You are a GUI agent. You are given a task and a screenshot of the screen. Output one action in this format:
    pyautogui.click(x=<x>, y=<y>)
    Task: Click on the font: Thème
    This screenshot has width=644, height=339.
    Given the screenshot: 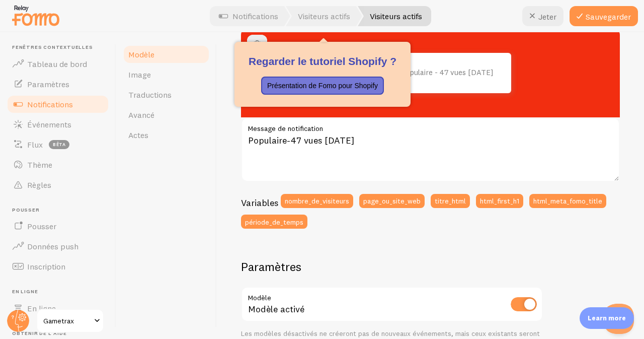 What is the action you would take?
    pyautogui.click(x=40, y=164)
    